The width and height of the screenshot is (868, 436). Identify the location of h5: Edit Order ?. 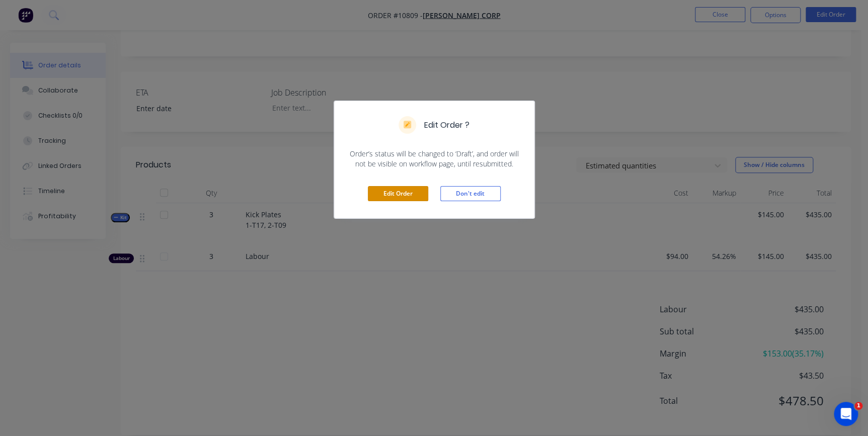
(446, 126).